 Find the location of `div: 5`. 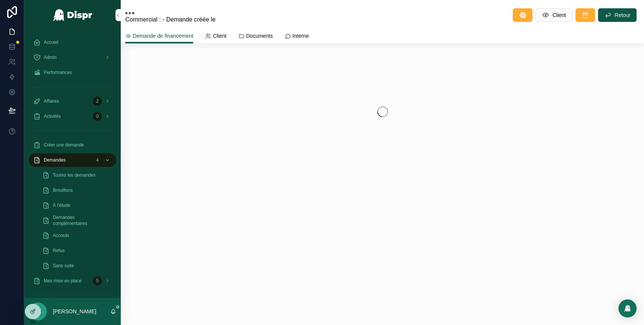

div: 5 is located at coordinates (97, 281).